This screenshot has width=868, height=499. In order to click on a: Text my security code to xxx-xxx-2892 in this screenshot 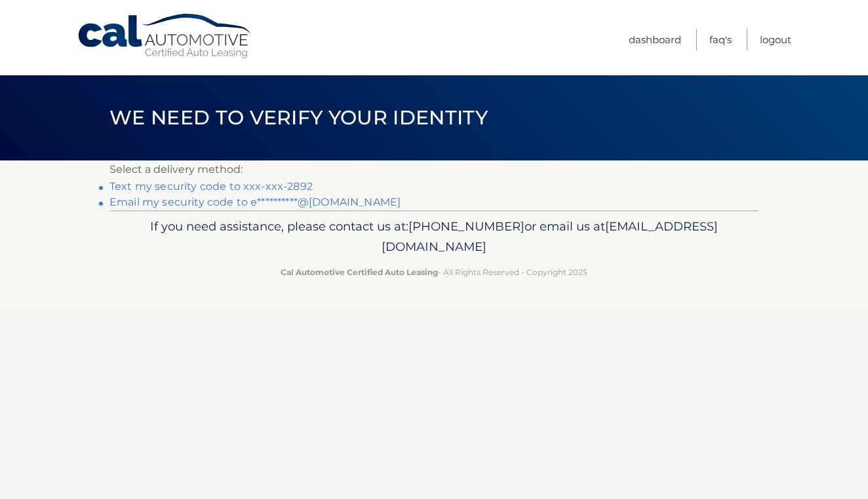, I will do `click(211, 186)`.